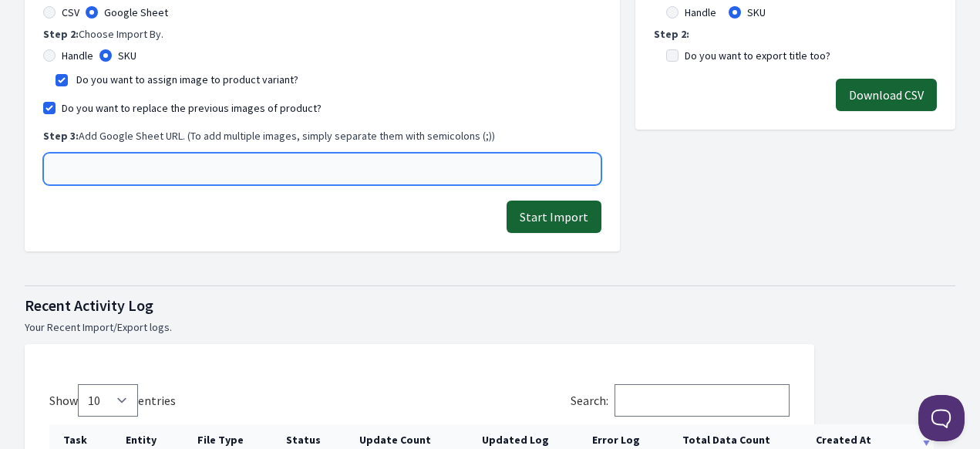  What do you see at coordinates (490, 305) in the screenshot?
I see `h1: Recent Activity Log` at bounding box center [490, 305].